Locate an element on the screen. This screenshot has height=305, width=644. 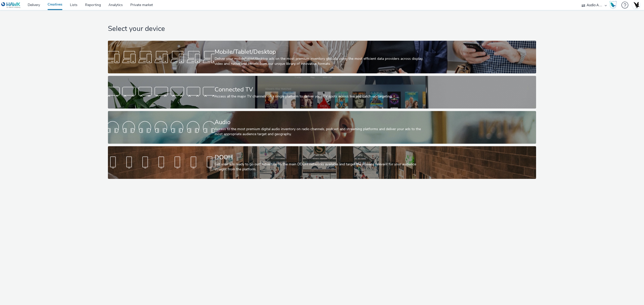
div: Get your ads ready to go out! Advertise on the main DOOH networks available and target the screen... is located at coordinates (321, 167).